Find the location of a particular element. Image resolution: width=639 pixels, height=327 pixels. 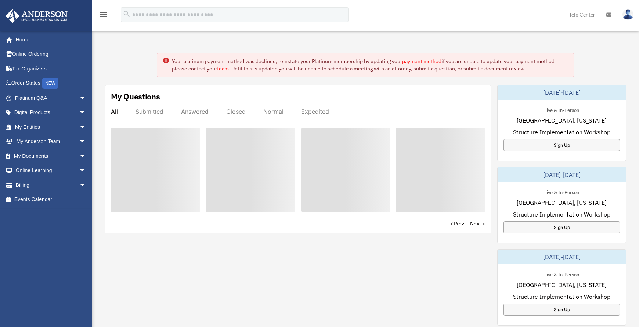

a: menu is located at coordinates (104, 16).